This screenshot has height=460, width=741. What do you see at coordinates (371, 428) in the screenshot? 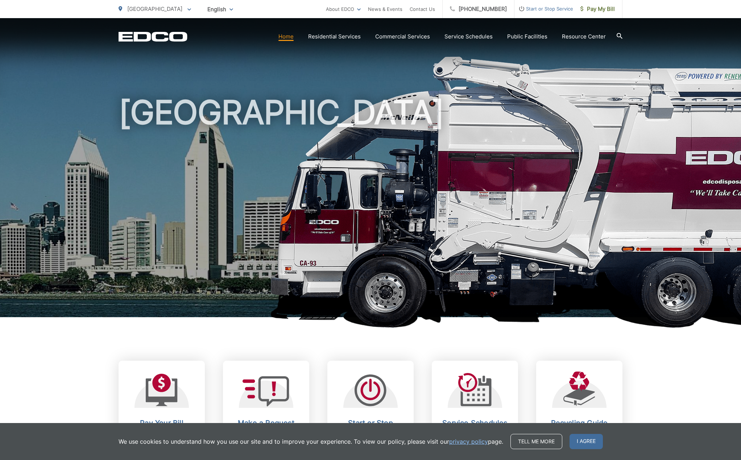
I see `h2: Start or Stop Service` at bounding box center [371, 428].